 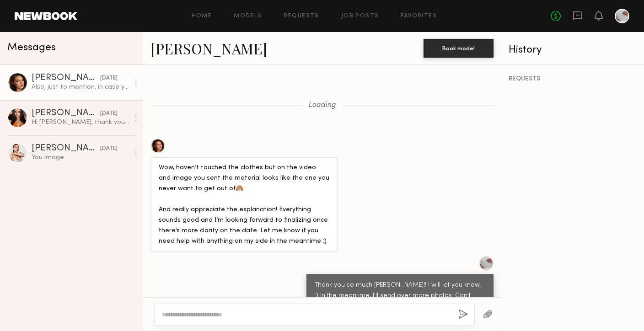 What do you see at coordinates (31, 48) in the screenshot?
I see `span: Messages` at bounding box center [31, 48].